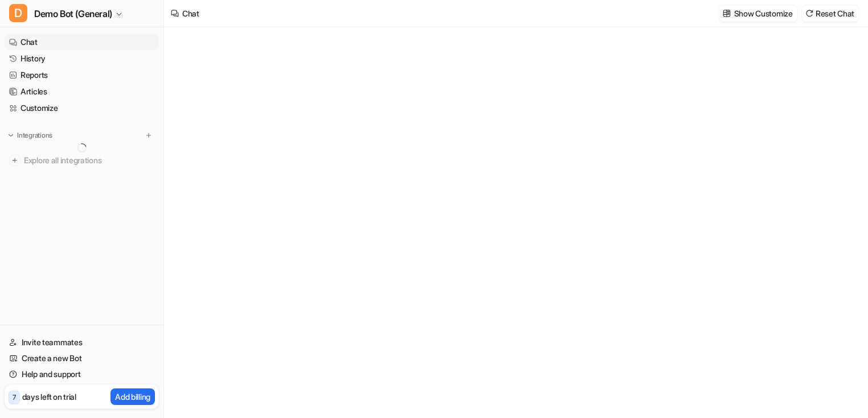 Image resolution: width=868 pixels, height=418 pixels. I want to click on span: Explore all integrations, so click(89, 161).